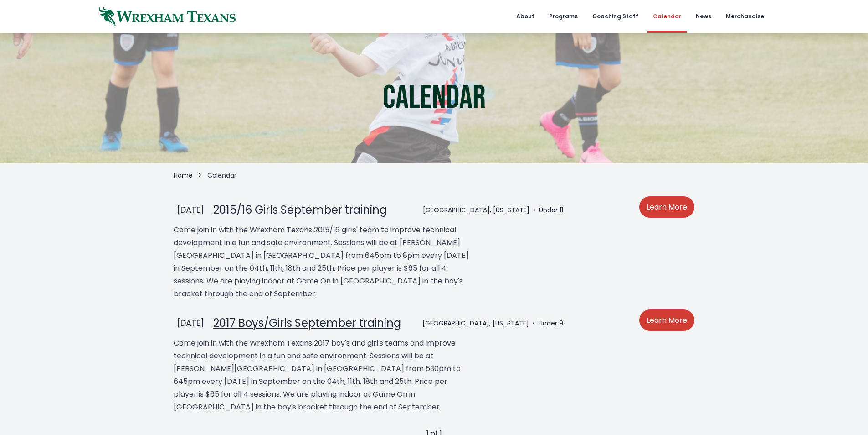 This screenshot has width=868, height=435. What do you see at coordinates (551, 210) in the screenshot?
I see `span: Under 11` at bounding box center [551, 210].